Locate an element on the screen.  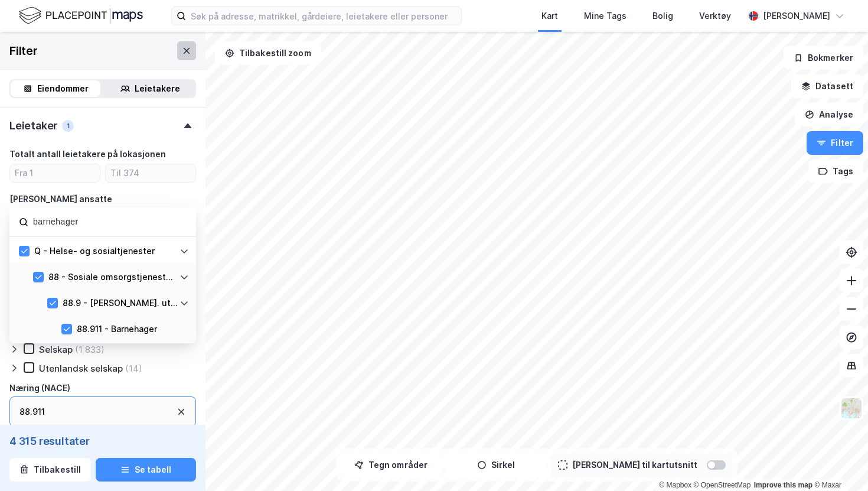
div: 1 is located at coordinates (68, 126).